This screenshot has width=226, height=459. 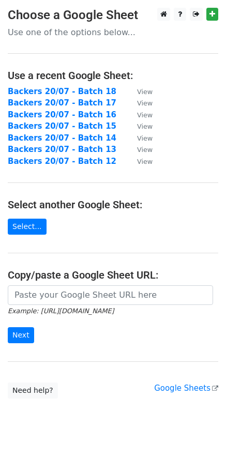 What do you see at coordinates (62, 103) in the screenshot?
I see `strong: Backers 20/07 - Batch 17` at bounding box center [62, 103].